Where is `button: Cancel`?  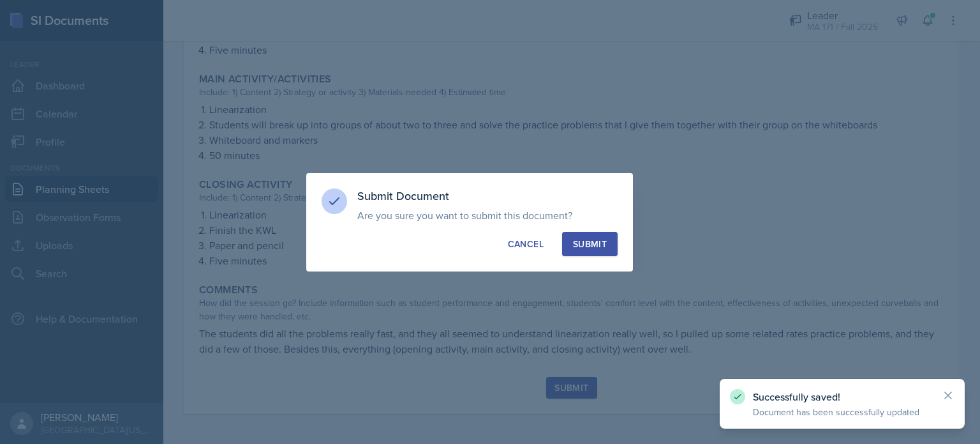
button: Cancel is located at coordinates (526, 244).